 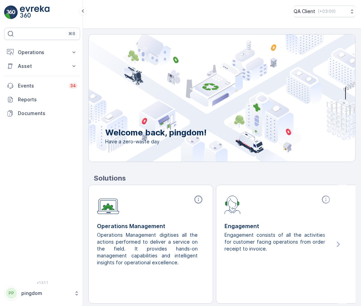 I want to click on img: logo, so click(x=11, y=12).